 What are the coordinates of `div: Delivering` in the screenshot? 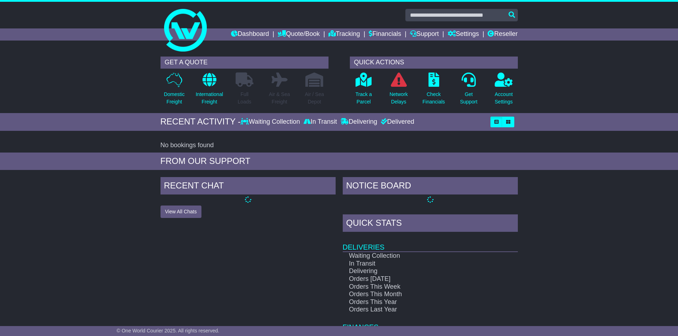 It's located at (359, 122).